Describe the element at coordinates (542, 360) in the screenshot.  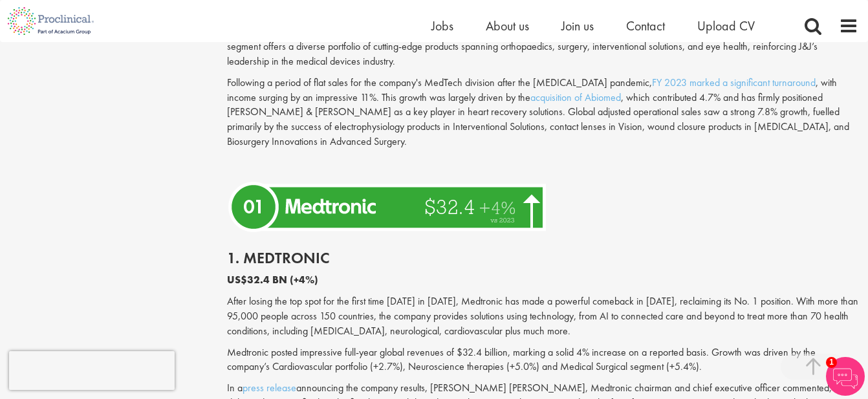
I see `p: Medtronic posted impressive full-year global revenues of $32.4 billion, marking a solid 4% increa...` at that location.